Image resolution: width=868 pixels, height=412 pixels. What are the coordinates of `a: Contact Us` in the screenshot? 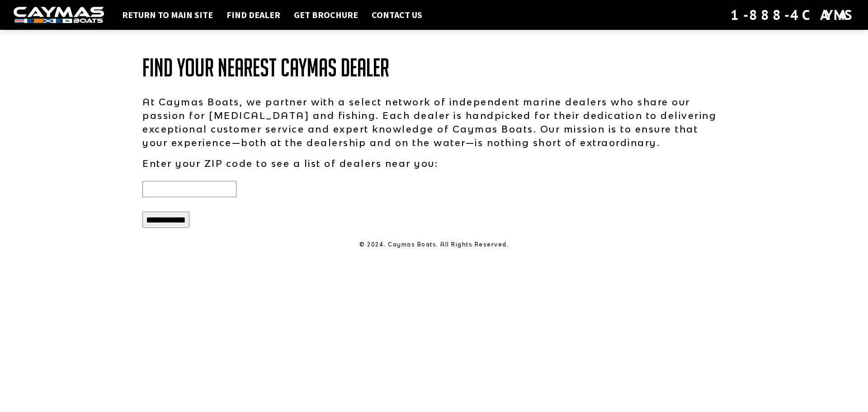 It's located at (397, 15).